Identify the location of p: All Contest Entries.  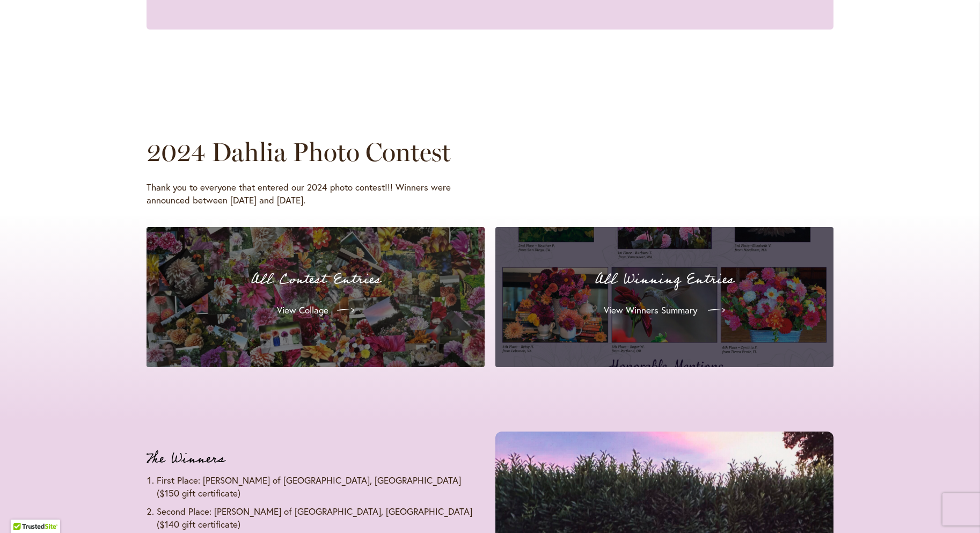
(316, 280).